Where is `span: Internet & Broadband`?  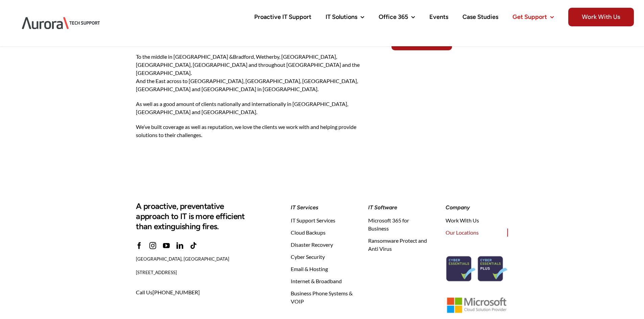 span: Internet & Broadband is located at coordinates (316, 281).